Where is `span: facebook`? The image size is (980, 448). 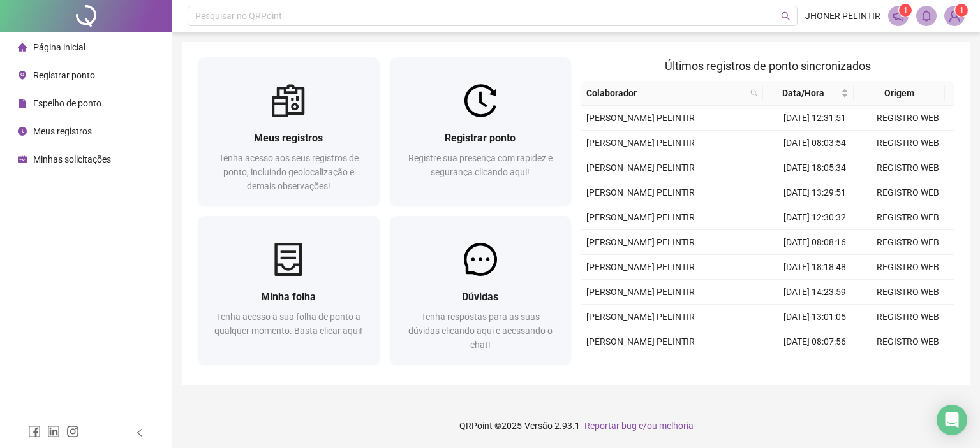 span: facebook is located at coordinates (35, 431).